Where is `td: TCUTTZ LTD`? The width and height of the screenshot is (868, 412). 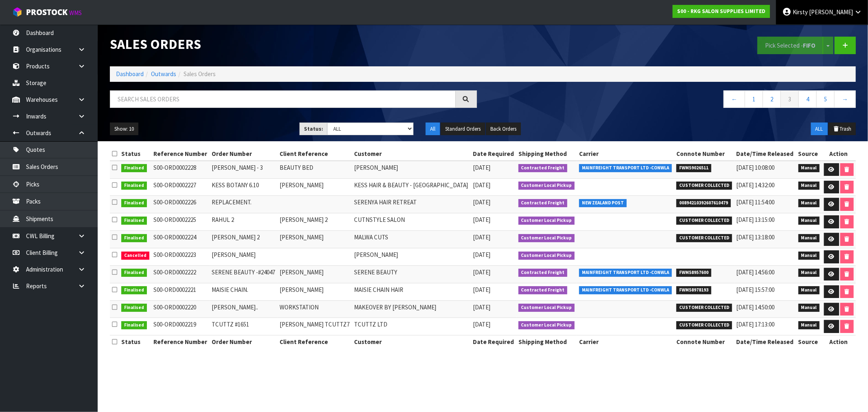
td: TCUTTZ LTD is located at coordinates (412, 327).